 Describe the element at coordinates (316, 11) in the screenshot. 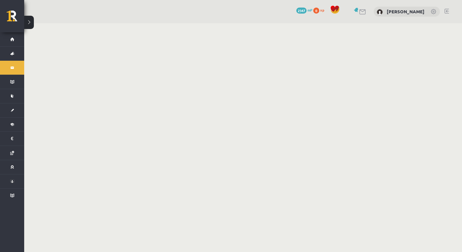

I see `span: 0` at that location.